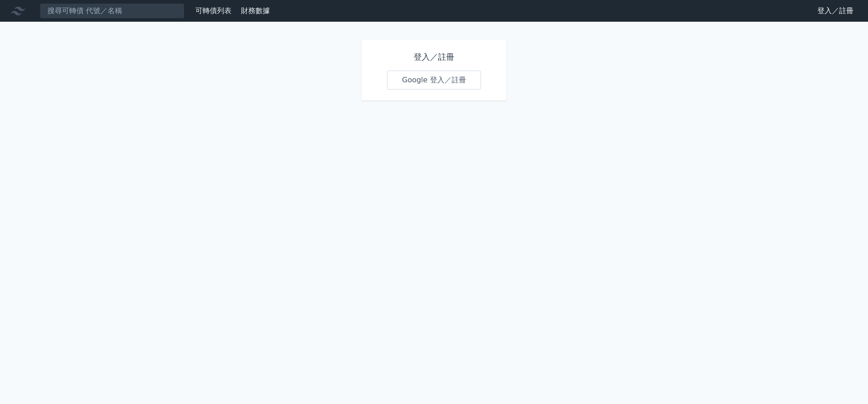 The image size is (868, 404). What do you see at coordinates (835, 11) in the screenshot?
I see `a: 登入／註冊` at bounding box center [835, 11].